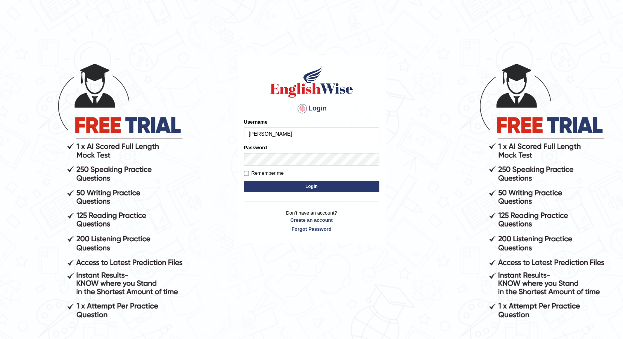 The width and height of the screenshot is (623, 339). Describe the element at coordinates (312, 109) in the screenshot. I see `h4: Login` at that location.